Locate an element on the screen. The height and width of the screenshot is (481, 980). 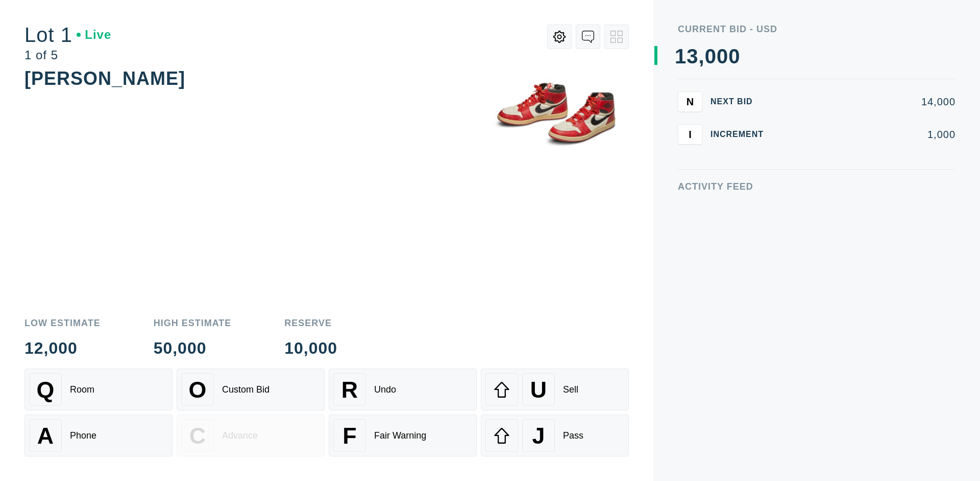
div: Live is located at coordinates (94, 34).